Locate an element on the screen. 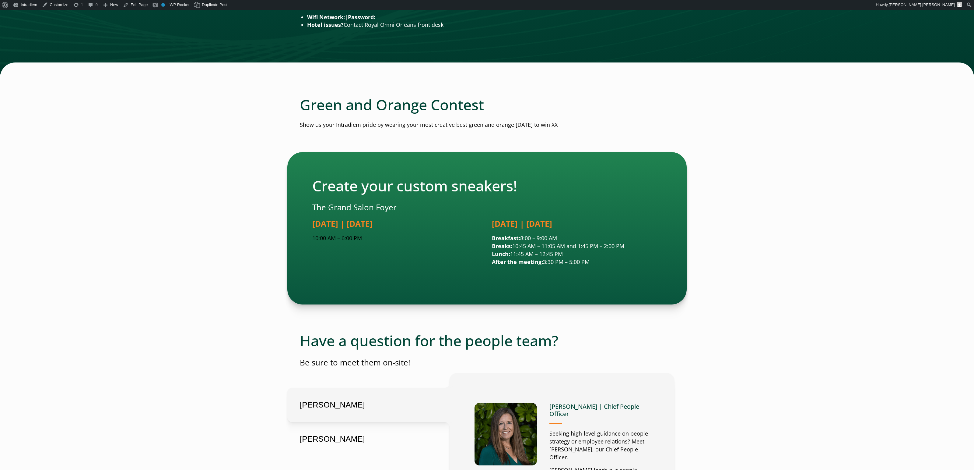 This screenshot has height=470, width=974. strong: Password: is located at coordinates (362, 17).